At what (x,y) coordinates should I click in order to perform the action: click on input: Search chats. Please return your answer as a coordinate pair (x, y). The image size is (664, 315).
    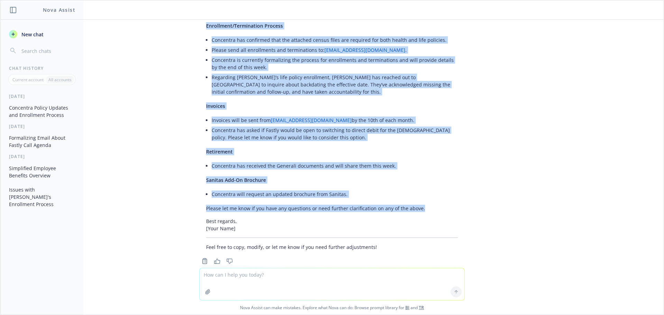
    Looking at the image, I should click on (47, 51).